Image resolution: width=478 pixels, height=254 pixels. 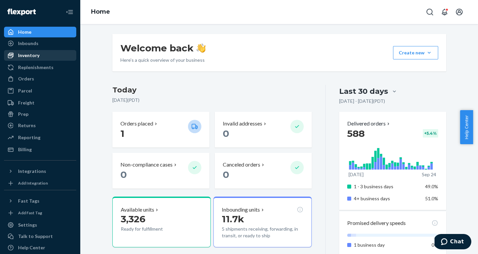 I want to click on div: Add Fast Tag, so click(x=30, y=213).